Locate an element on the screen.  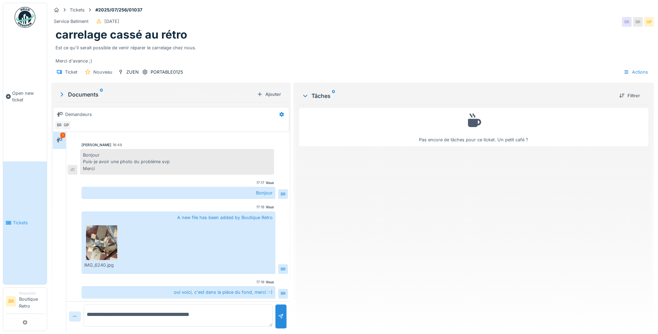
span: Tickets is located at coordinates (28, 222).